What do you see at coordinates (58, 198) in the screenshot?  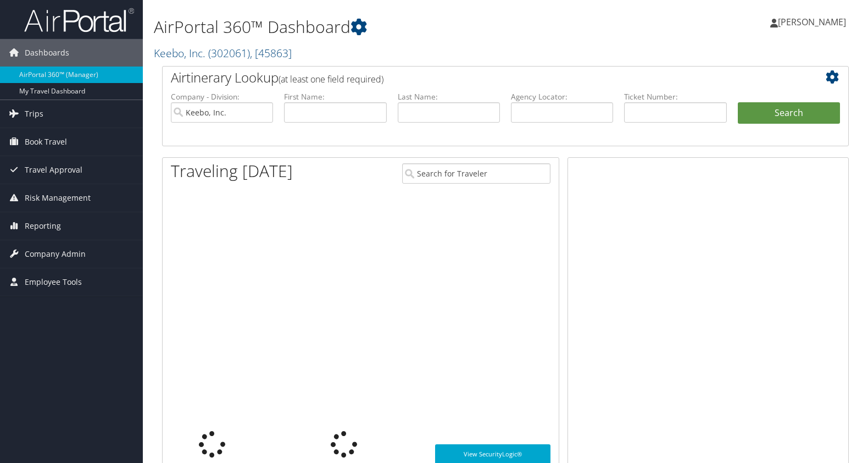 I see `span: Risk Management` at bounding box center [58, 198].